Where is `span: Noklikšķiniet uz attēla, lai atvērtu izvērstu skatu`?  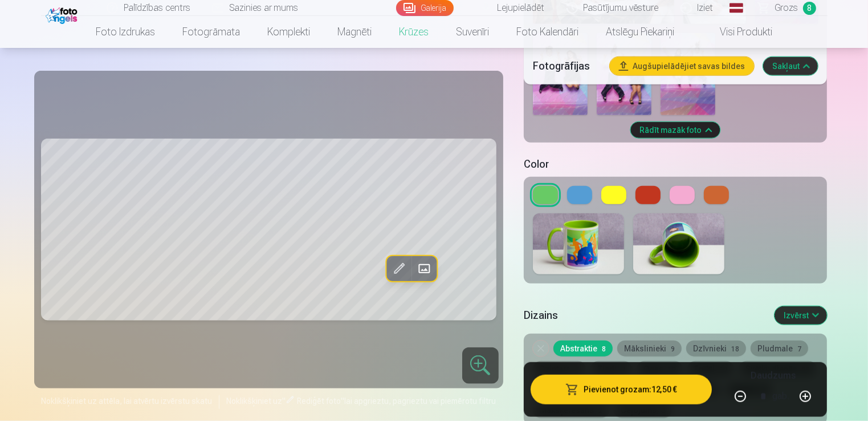 span: Noklikšķiniet uz attēla, lai atvērtu izvērstu skatu is located at coordinates (127, 401).